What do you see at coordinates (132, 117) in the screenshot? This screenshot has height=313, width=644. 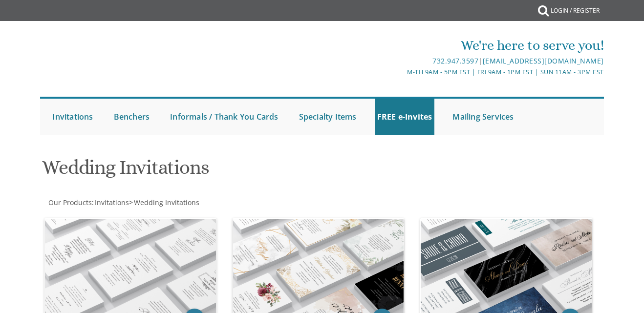 I see `a: Benchers` at bounding box center [132, 117].